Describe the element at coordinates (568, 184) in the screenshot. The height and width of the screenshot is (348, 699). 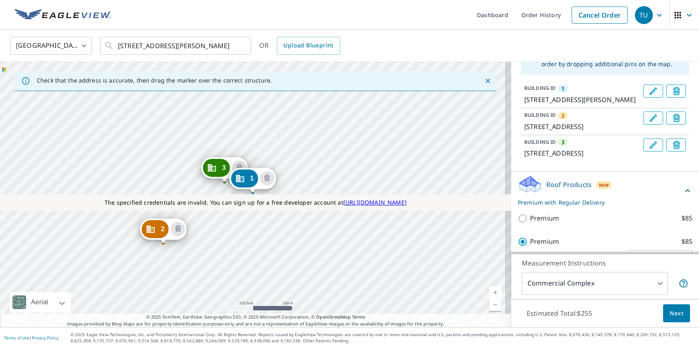
I see `p: Roof Products` at that location.